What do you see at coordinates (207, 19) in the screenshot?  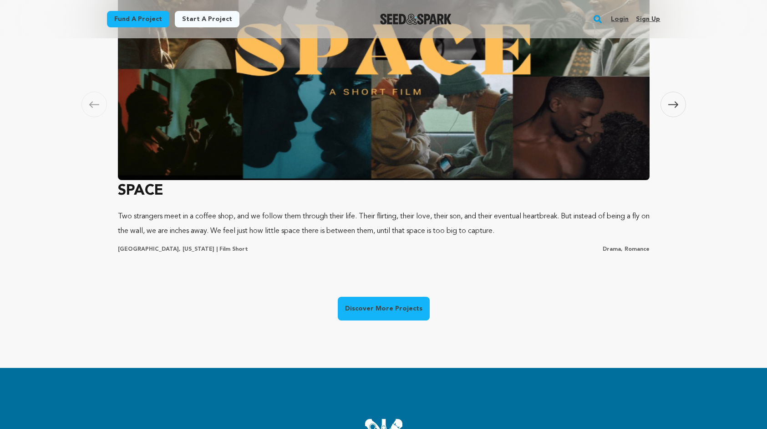 I see `a: Start a project` at bounding box center [207, 19].